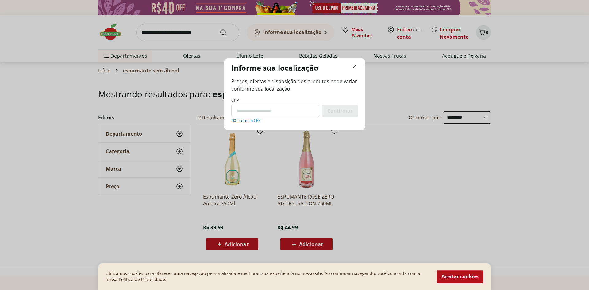 The height and width of the screenshot is (290, 589). I want to click on span: Preços, ofertas e disposição dos produtos pode variar conforme sua localização., so click(295, 85).